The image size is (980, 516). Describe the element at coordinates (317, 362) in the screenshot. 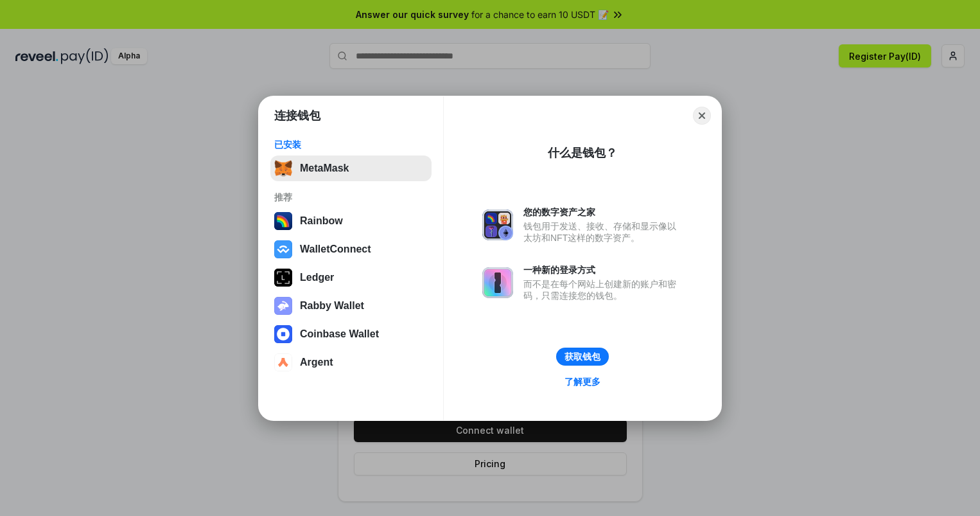

I see `div: Argent` at that location.